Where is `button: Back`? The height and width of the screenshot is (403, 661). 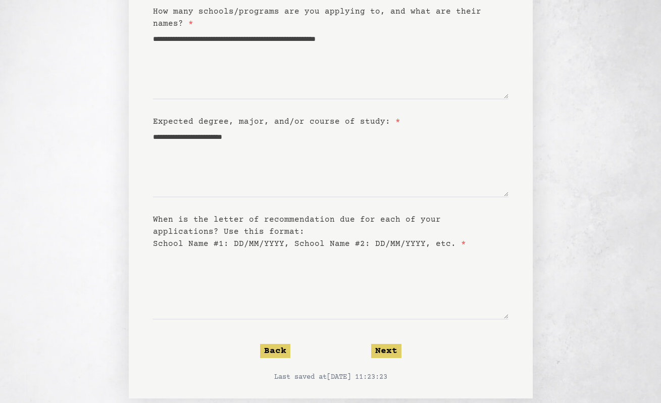
button: Back is located at coordinates (275, 351).